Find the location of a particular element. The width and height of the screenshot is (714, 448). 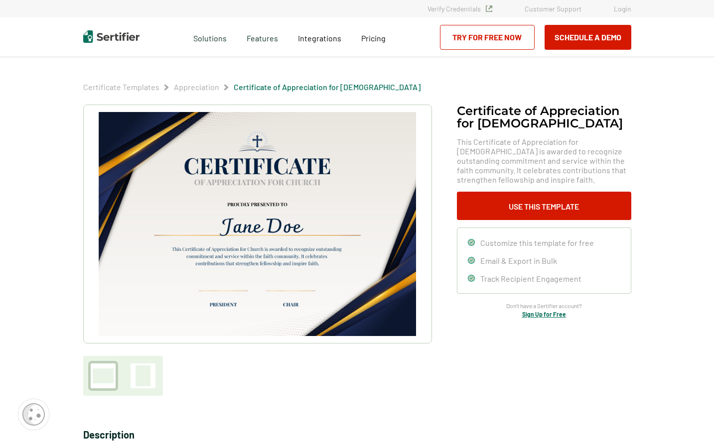

div: Breadcrumb is located at coordinates (252, 87).